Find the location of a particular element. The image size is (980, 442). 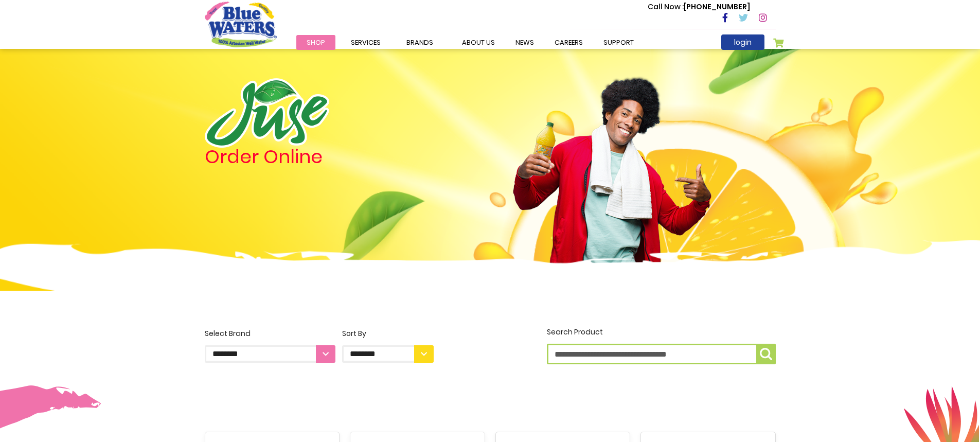

img: search-icon.png is located at coordinates (766, 354).